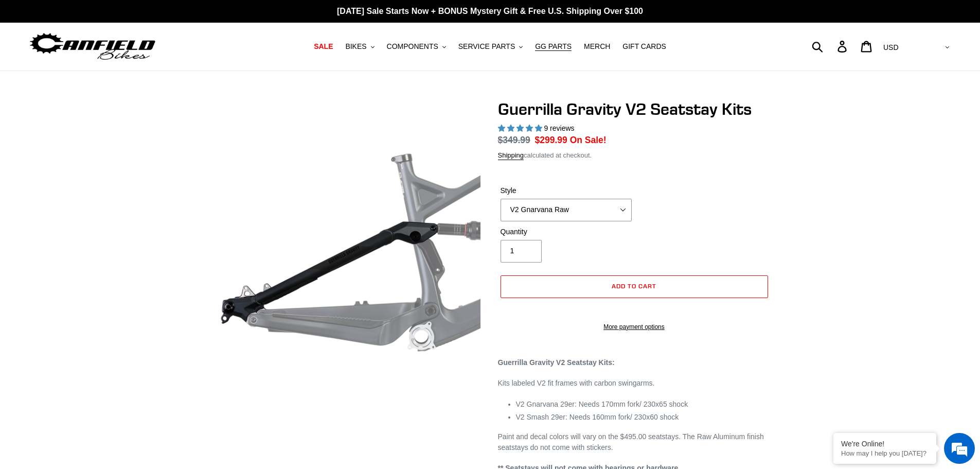 This screenshot has width=980, height=469. What do you see at coordinates (634, 109) in the screenshot?
I see `h1: Guerrilla Gravity V2 Seatstay Kits` at bounding box center [634, 109].